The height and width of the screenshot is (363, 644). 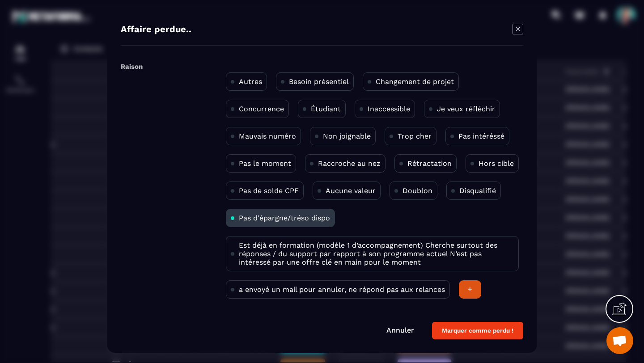 I want to click on p: Changement de projet, so click(x=415, y=81).